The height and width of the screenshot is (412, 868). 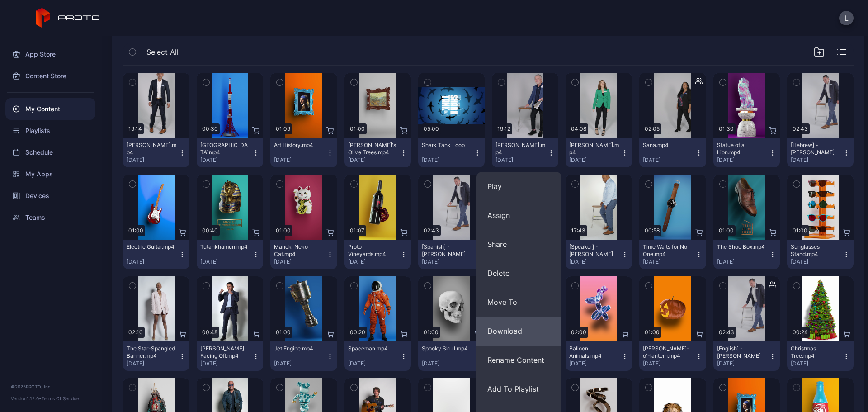 I want to click on div: Shark Tank Loop, so click(x=446, y=146).